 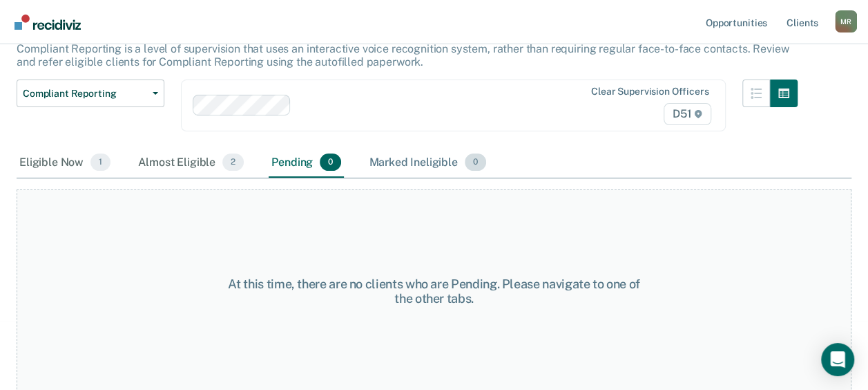 I want to click on button: Compliant Reporting, so click(x=90, y=93).